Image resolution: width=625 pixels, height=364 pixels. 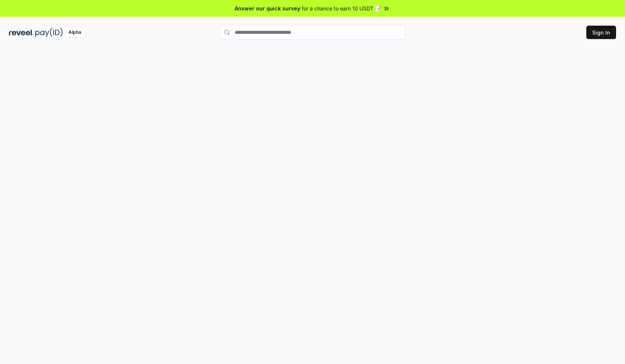 I want to click on img: pay_id, so click(x=49, y=32).